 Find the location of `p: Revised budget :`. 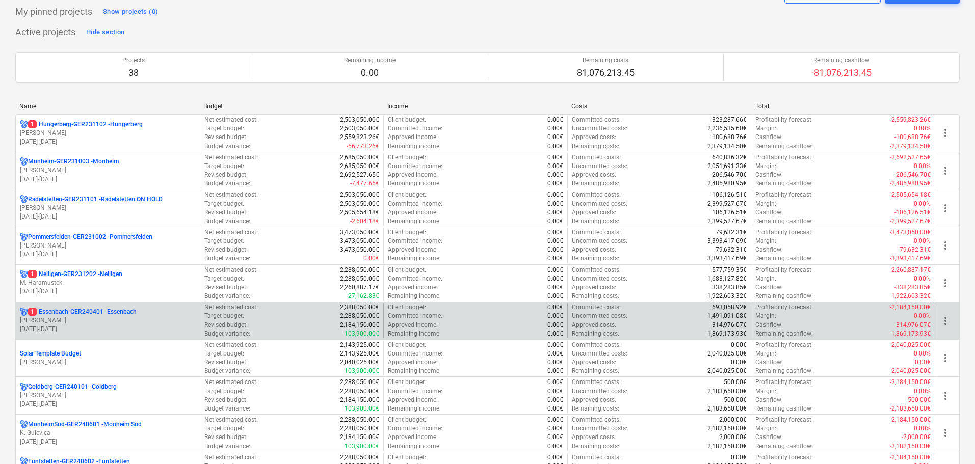

p: Revised budget : is located at coordinates (226, 363).